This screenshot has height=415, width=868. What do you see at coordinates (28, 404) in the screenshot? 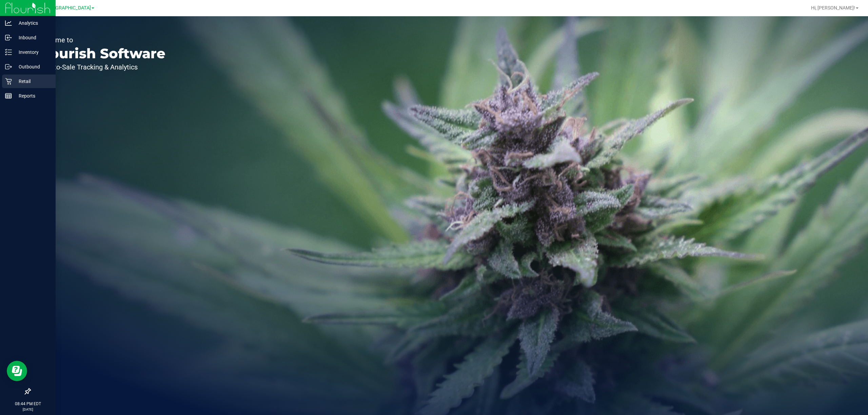
I see `p: 08:44 PM EDT` at bounding box center [28, 404].